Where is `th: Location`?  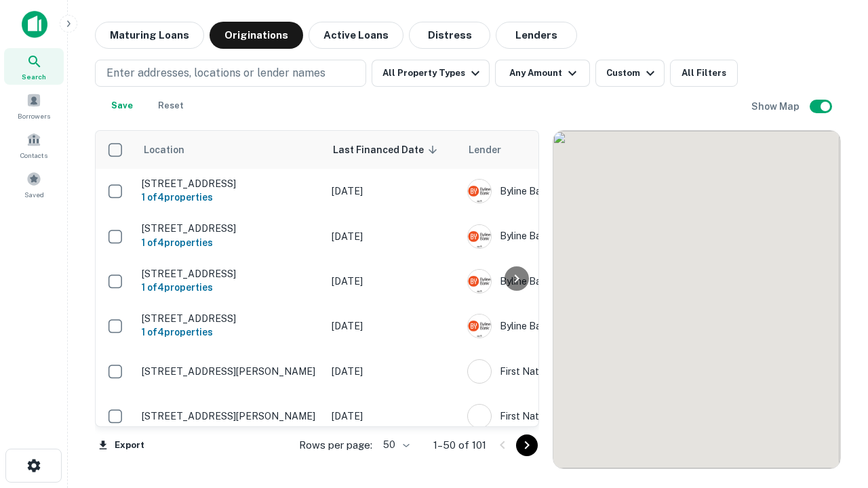
th: Location is located at coordinates (230, 149).